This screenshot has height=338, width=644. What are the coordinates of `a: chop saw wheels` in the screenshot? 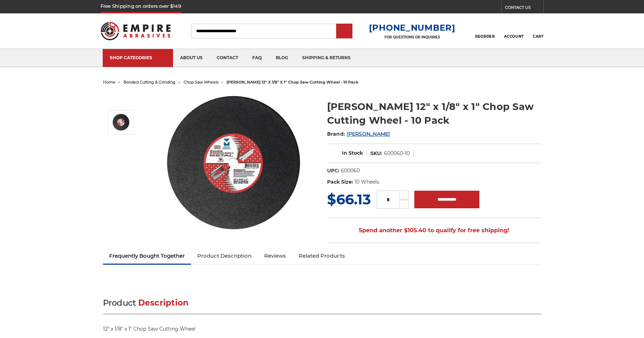 It's located at (201, 82).